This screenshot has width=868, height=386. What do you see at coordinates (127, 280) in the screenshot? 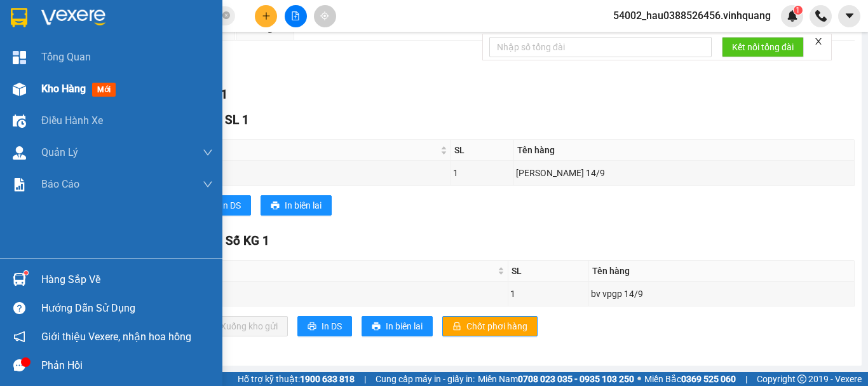
I see `div: Hàng sắp về` at bounding box center [127, 280].